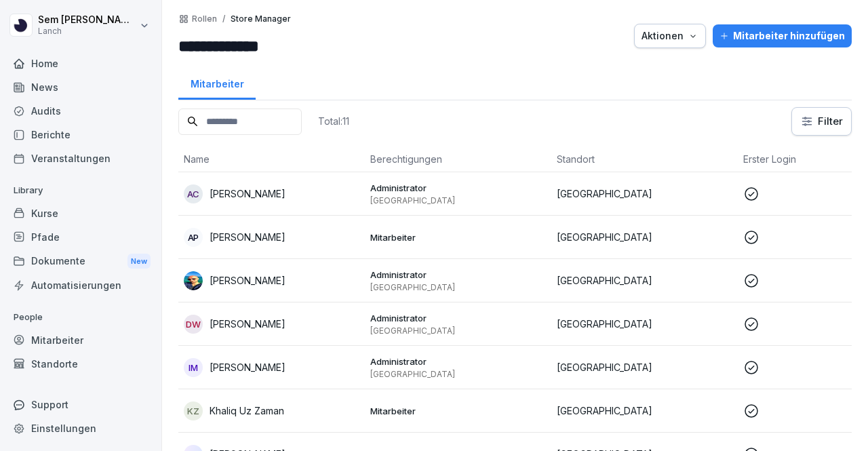 The height and width of the screenshot is (451, 868). What do you see at coordinates (80, 110) in the screenshot?
I see `a: Audits` at bounding box center [80, 110].